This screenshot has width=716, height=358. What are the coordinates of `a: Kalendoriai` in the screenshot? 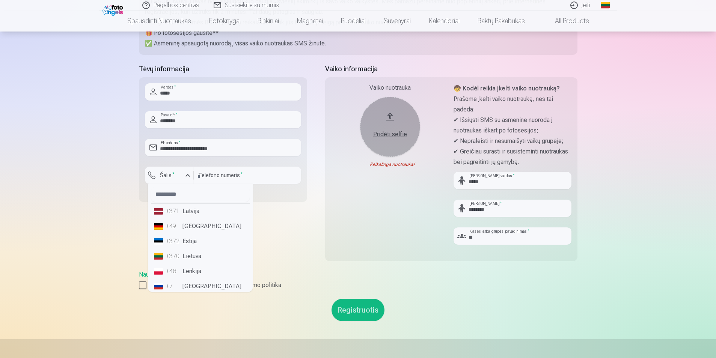 It's located at (444, 21).